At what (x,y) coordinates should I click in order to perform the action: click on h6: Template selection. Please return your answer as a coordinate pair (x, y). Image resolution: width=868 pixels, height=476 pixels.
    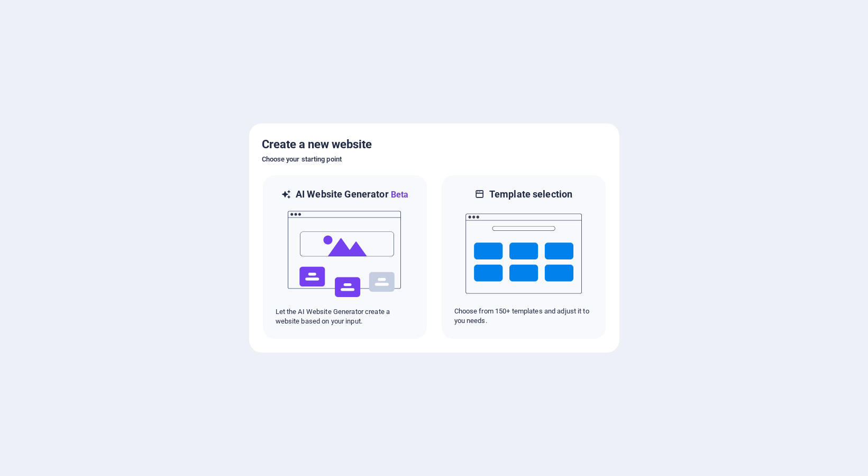
    Looking at the image, I should click on (531, 194).